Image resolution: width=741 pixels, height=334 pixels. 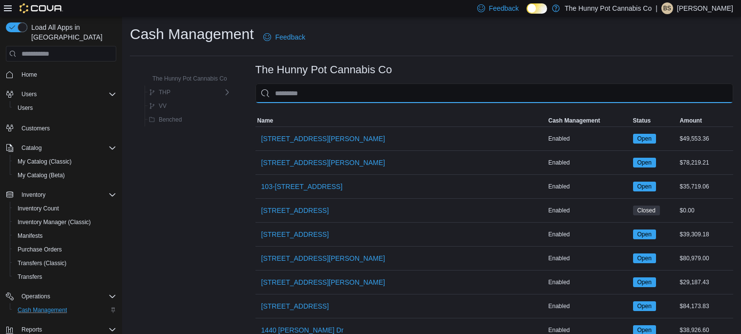 What do you see at coordinates (527, 14) in the screenshot?
I see `span: Dark Mode` at bounding box center [527, 14].